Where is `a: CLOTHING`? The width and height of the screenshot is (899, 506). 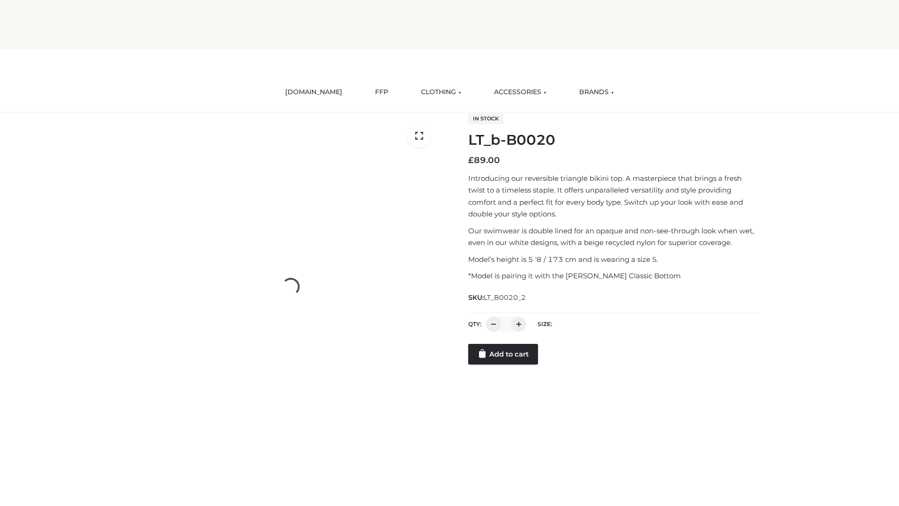 a: CLOTHING is located at coordinates (441, 92).